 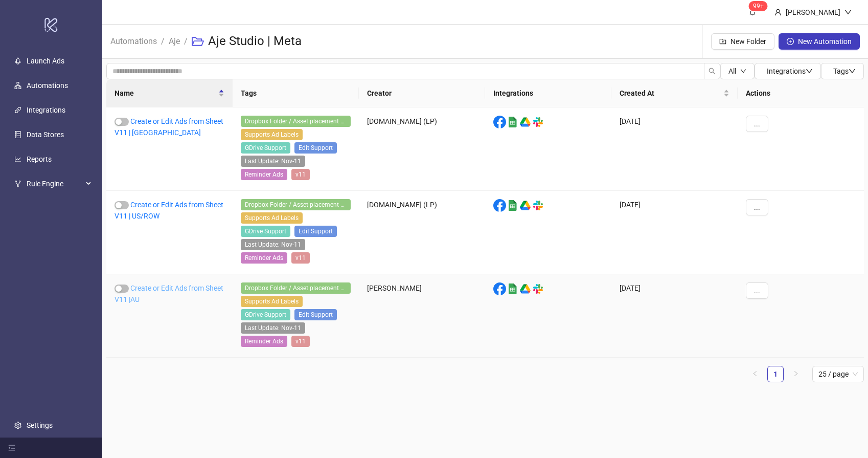 I want to click on a: Settings, so click(x=39, y=425).